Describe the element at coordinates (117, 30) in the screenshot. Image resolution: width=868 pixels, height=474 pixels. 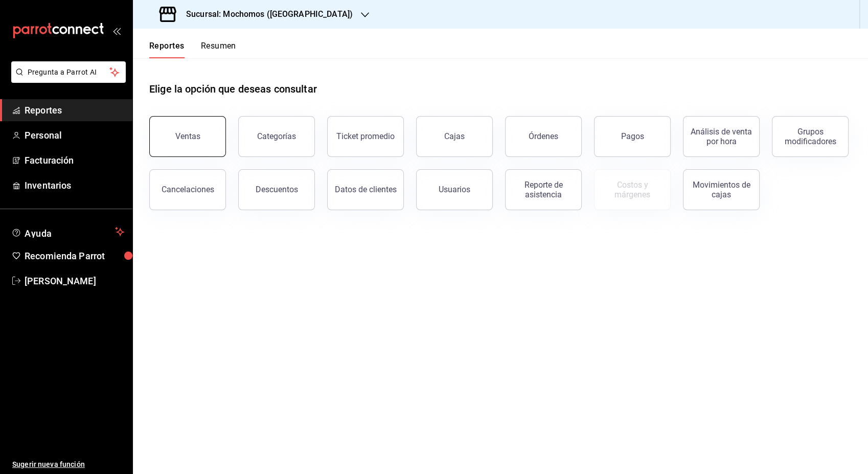
I see `button: open_drawer_menu` at that location.